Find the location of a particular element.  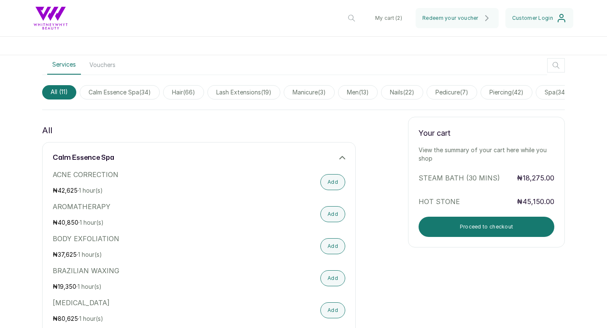

span: Redeem your voucher is located at coordinates (450, 18).